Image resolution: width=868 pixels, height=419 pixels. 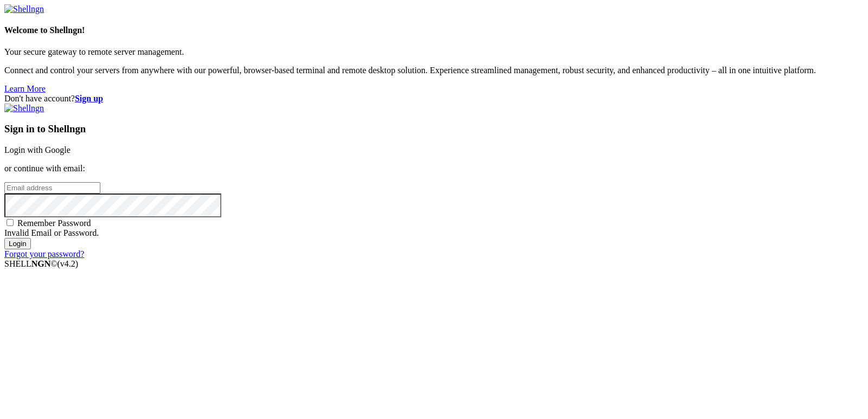 What do you see at coordinates (434, 52) in the screenshot?
I see `p: Your secure gateway to remote server management.` at bounding box center [434, 52].